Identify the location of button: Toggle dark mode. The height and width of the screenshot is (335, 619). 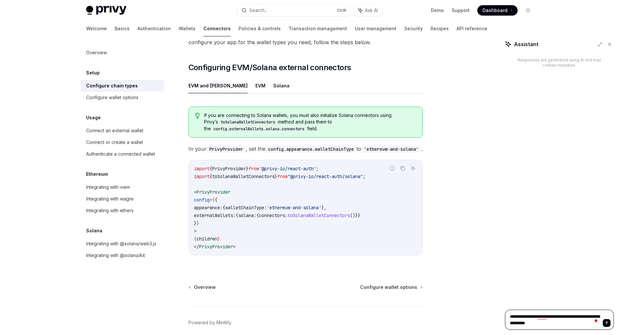
(528, 10).